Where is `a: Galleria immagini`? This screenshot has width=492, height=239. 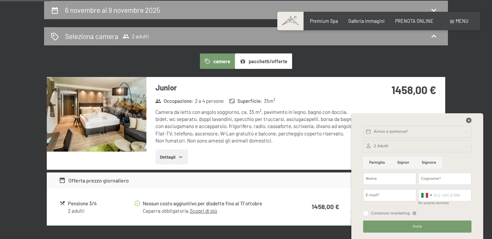 a: Galleria immagini is located at coordinates (367, 21).